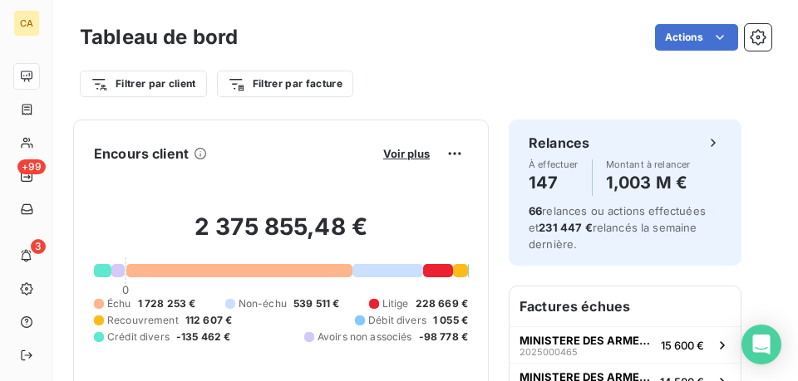 The height and width of the screenshot is (381, 798). I want to click on span: 3, so click(38, 247).